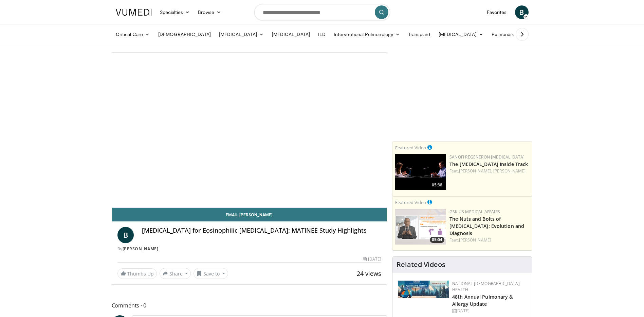 This screenshot has height=317, width=644. What do you see at coordinates (175, 12) in the screenshot?
I see `a: Specialties` at bounding box center [175, 12].